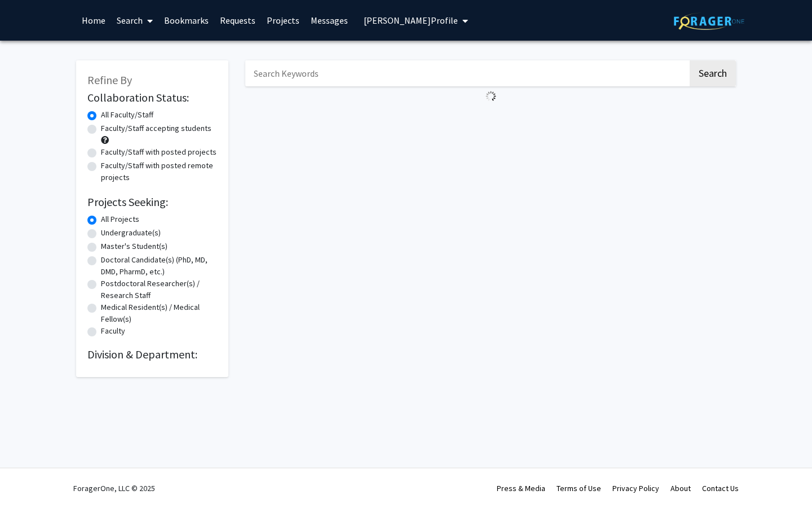 The image size is (812, 508). I want to click on span: Refine By, so click(109, 80).